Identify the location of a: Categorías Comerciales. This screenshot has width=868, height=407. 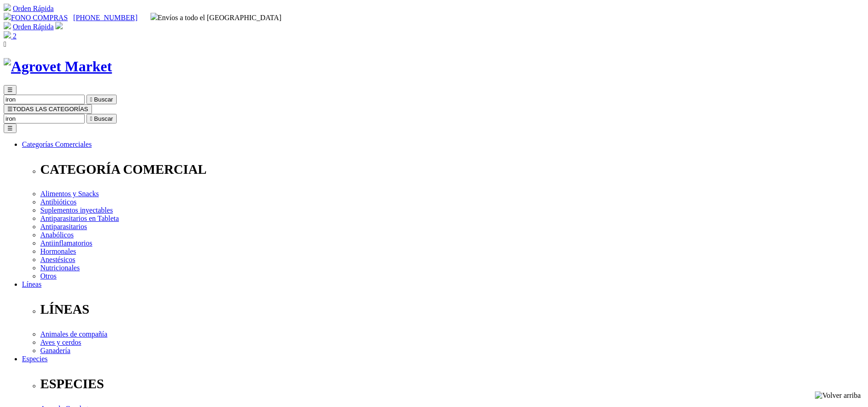
(57, 144).